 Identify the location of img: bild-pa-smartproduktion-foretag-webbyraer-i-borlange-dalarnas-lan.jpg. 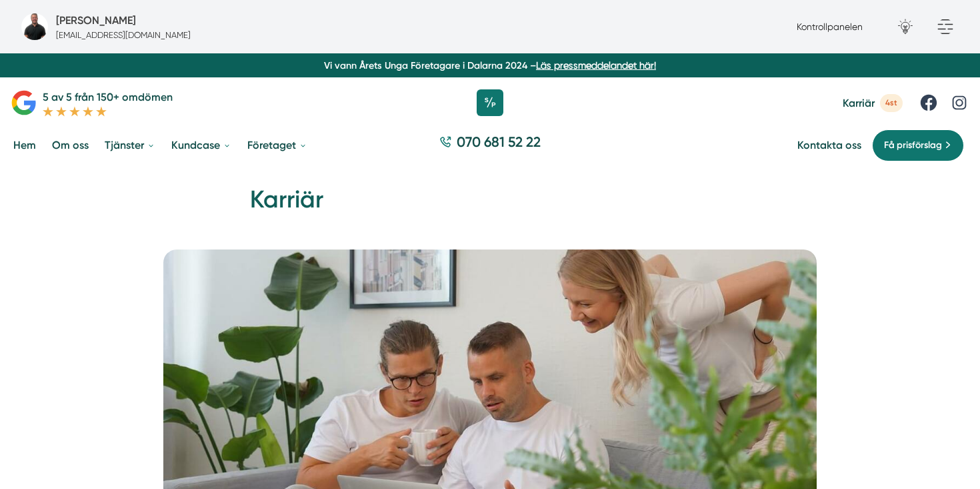
(35, 27).